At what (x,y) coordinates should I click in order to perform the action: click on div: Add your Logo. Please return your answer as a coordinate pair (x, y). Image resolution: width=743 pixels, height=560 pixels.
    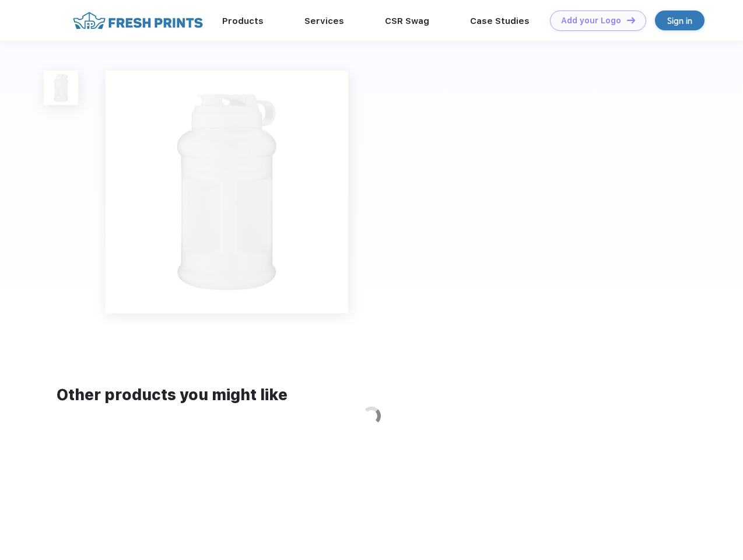
    Looking at the image, I should click on (591, 20).